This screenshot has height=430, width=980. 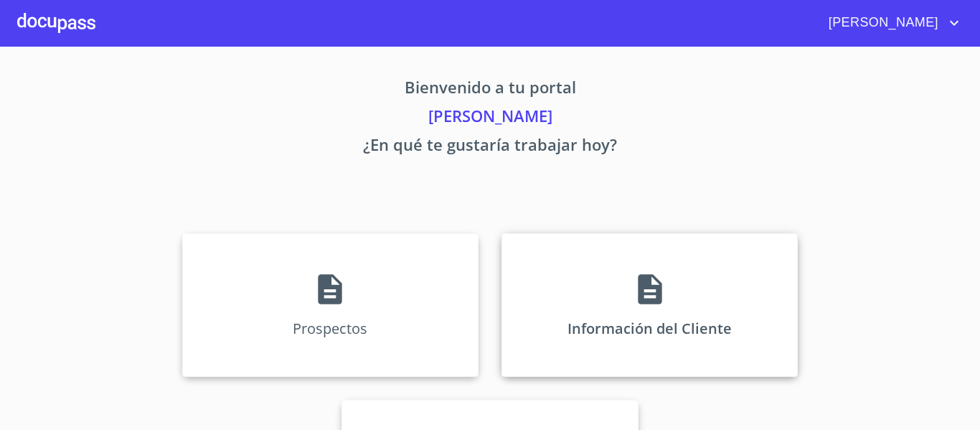 What do you see at coordinates (649, 328) in the screenshot?
I see `p: Información del Cliente` at bounding box center [649, 328].